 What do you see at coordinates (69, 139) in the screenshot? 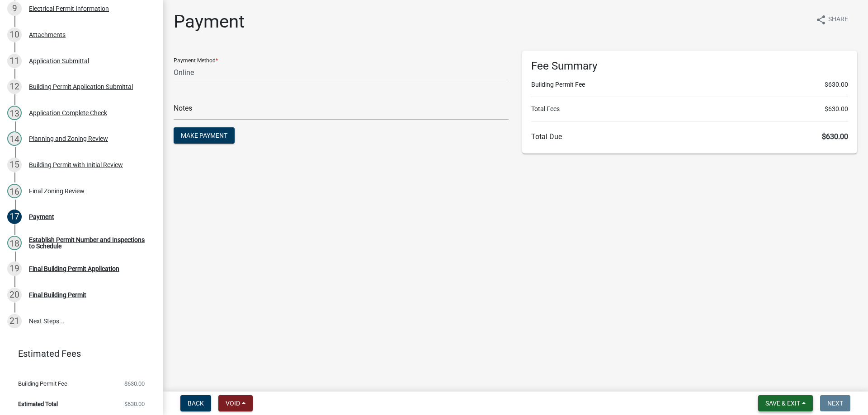
I see `div: Planning and Zoning Review` at bounding box center [69, 139].